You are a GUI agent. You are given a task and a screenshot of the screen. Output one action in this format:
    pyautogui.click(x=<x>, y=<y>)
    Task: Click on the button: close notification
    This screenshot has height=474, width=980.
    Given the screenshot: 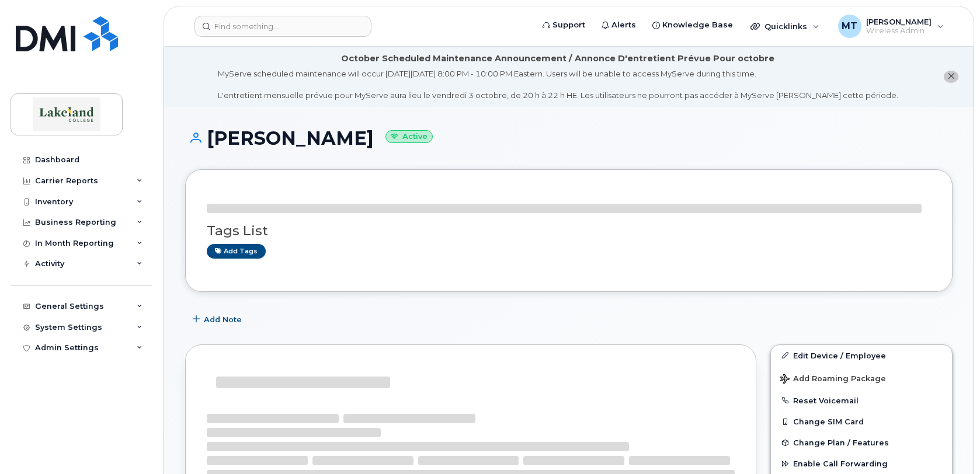 What is the action you would take?
    pyautogui.click(x=950, y=76)
    